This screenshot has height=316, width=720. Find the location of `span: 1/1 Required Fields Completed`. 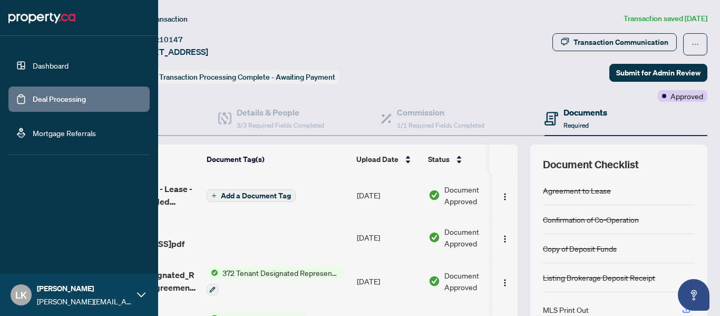

span: 1/1 Required Fields Completed is located at coordinates (441, 125).